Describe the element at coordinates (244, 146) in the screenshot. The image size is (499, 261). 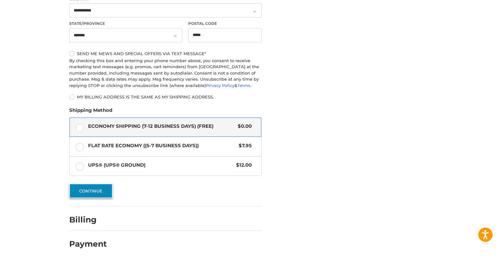
I see `span: $7.95` at that location.